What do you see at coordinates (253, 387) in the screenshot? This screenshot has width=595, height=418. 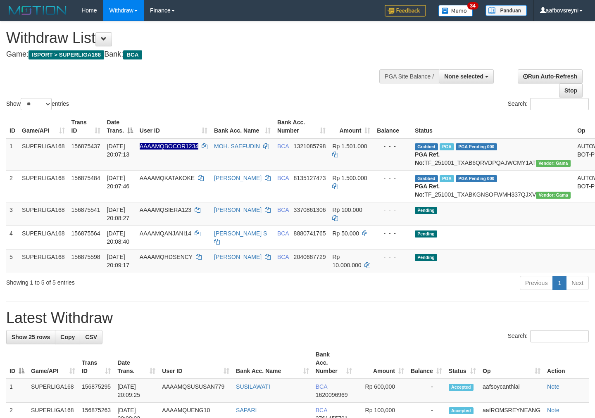 I see `a: SUSILAWATI` at bounding box center [253, 387].